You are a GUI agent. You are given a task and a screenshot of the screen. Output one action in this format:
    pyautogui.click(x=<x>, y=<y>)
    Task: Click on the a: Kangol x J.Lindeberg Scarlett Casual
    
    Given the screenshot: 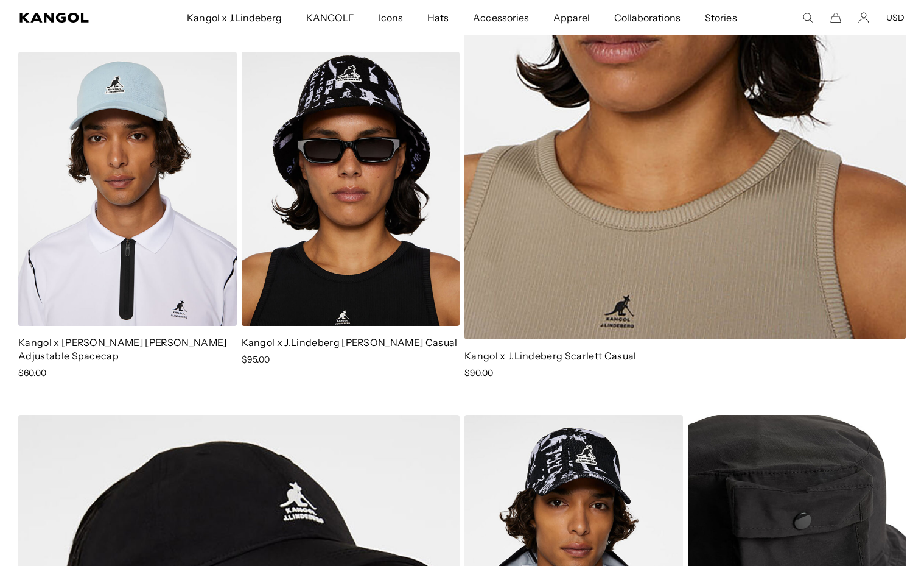 What is the action you would take?
    pyautogui.click(x=550, y=355)
    